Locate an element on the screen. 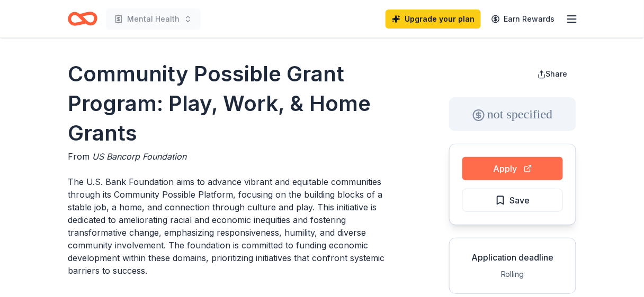 The image size is (644, 297). div: From is located at coordinates (233, 156).